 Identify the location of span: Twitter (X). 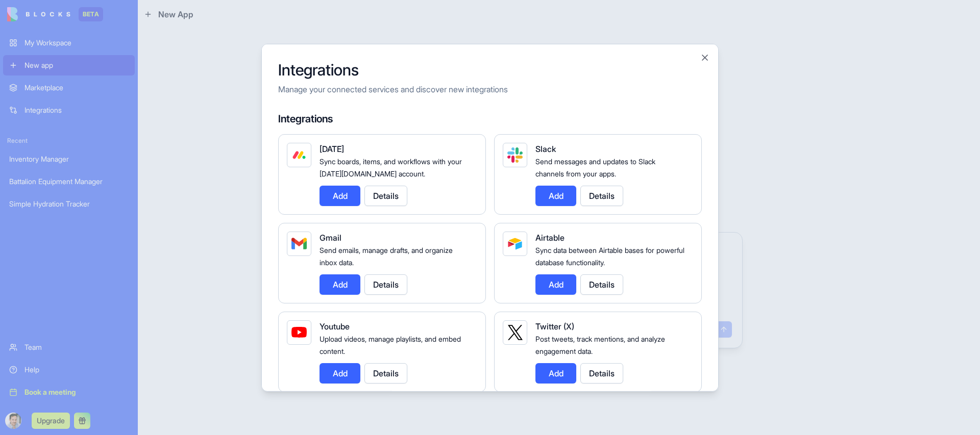
(555, 326).